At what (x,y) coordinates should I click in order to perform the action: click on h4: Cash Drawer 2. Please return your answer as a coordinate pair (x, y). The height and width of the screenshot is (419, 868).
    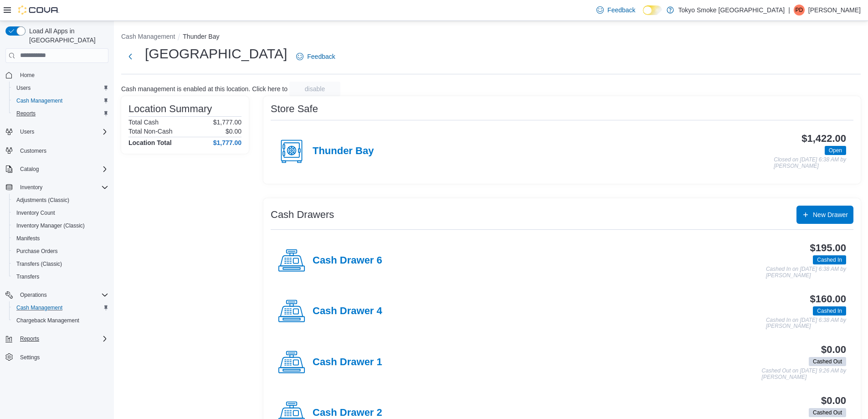
    Looking at the image, I should click on (347, 413).